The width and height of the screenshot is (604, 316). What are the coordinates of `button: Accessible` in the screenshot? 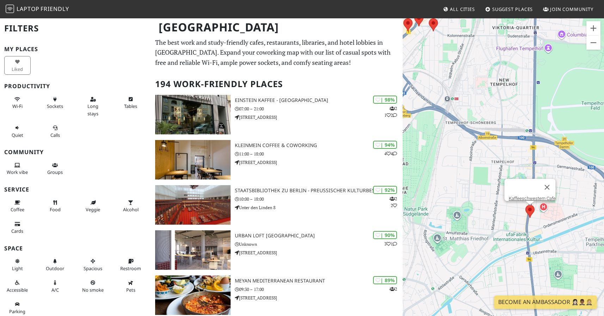 It's located at (17, 286).